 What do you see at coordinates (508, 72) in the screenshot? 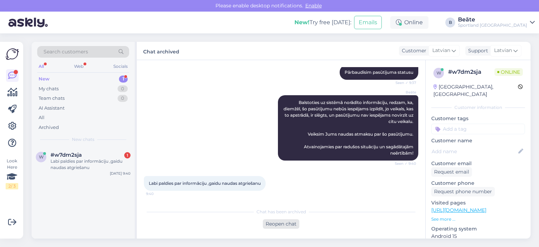
I see `span: Online` at bounding box center [508, 72].